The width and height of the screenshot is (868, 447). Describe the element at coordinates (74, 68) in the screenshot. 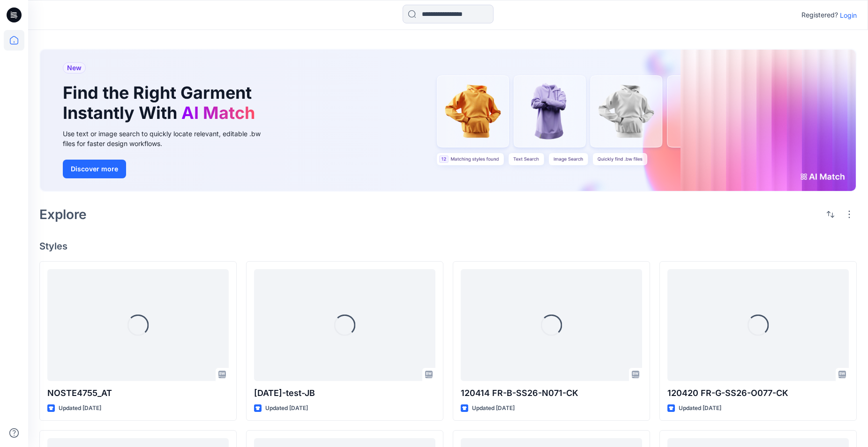

I see `span: New` at that location.